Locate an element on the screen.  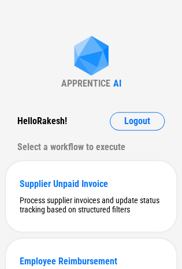
div: Supplier Unpaid Invoice is located at coordinates (91, 183).